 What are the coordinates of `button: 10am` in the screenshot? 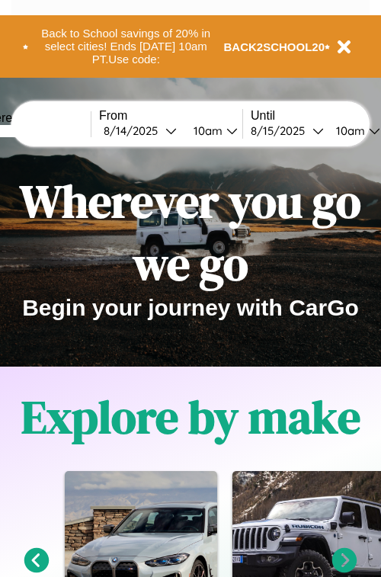 It's located at (212, 130).